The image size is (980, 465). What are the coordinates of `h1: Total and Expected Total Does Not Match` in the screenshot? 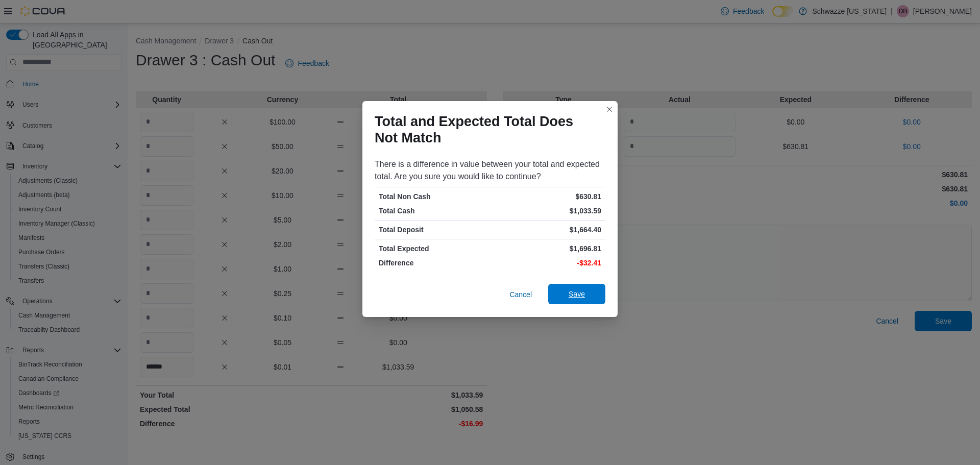 It's located at (486, 129).